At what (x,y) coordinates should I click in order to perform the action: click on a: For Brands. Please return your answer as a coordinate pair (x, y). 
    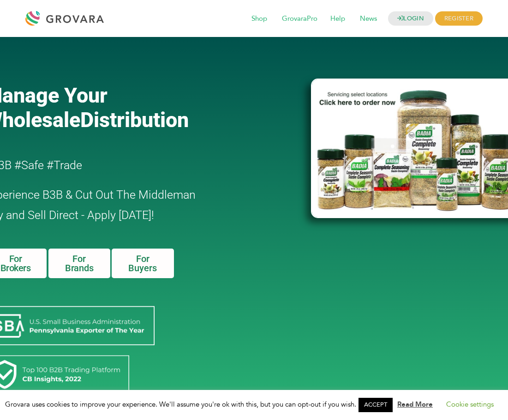
    Looking at the image, I should click on (79, 263).